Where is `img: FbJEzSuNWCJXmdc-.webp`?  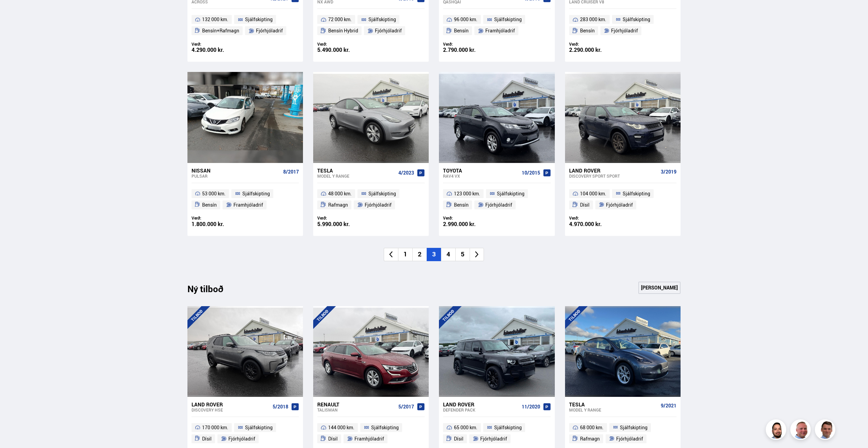
img: FbJEzSuNWCJXmdc-.webp is located at coordinates (826, 431).